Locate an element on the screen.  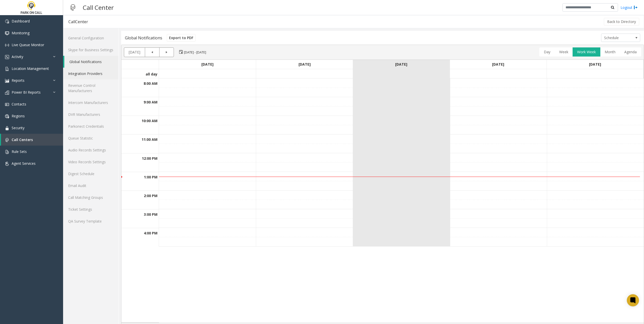
span: Location Management is located at coordinates (30, 68).